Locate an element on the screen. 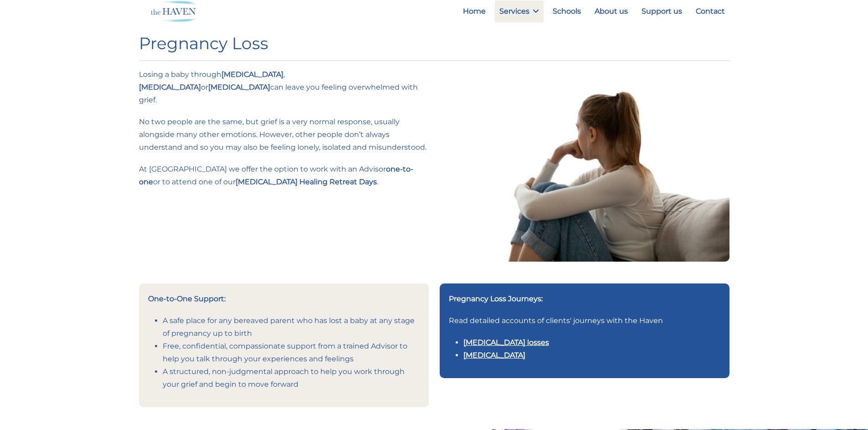  a: Home is located at coordinates (474, 12).